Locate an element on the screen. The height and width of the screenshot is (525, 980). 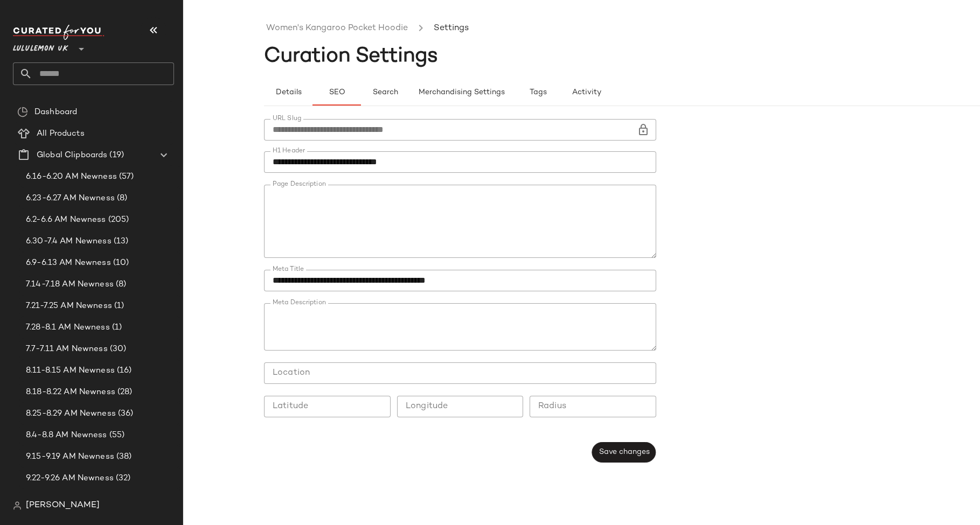
span: 6.30-7.4 AM Newness is located at coordinates (69, 241).